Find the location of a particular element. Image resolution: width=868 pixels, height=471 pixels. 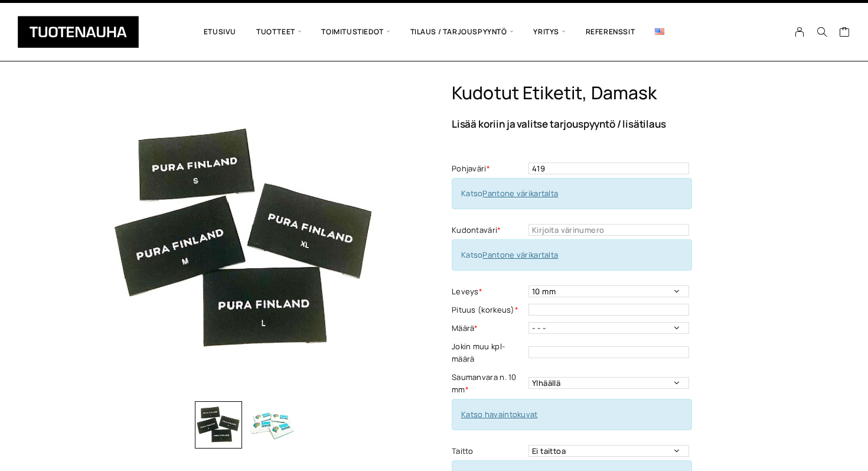

label: Leveys is located at coordinates (489, 291).